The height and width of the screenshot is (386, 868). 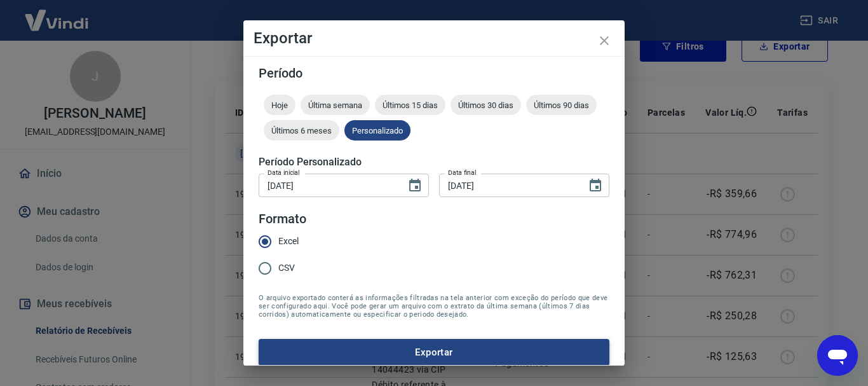 What do you see at coordinates (604, 40) in the screenshot?
I see `button: close` at bounding box center [604, 40].